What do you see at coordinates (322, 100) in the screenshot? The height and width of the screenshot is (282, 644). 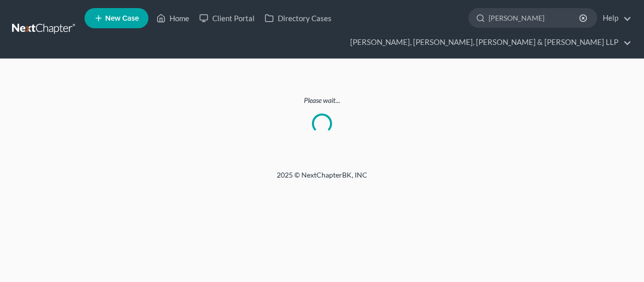 I see `p: Please wait...` at bounding box center [322, 100].